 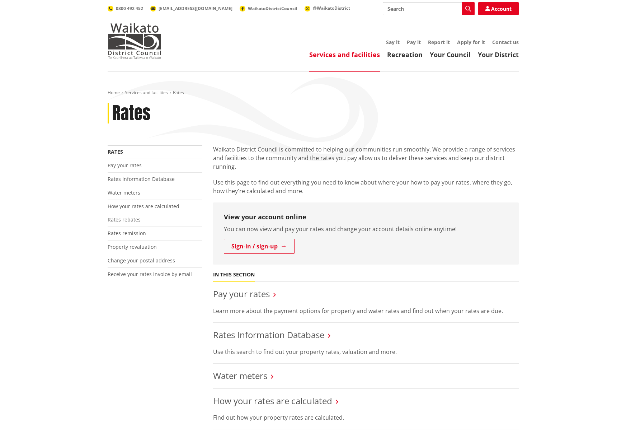 I want to click on p: Use this page to find out everything you need to know about where your how to pay your rates, whe..., so click(x=366, y=187).